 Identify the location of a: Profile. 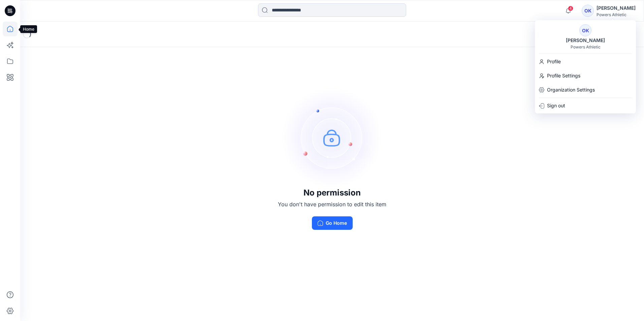
(586, 62).